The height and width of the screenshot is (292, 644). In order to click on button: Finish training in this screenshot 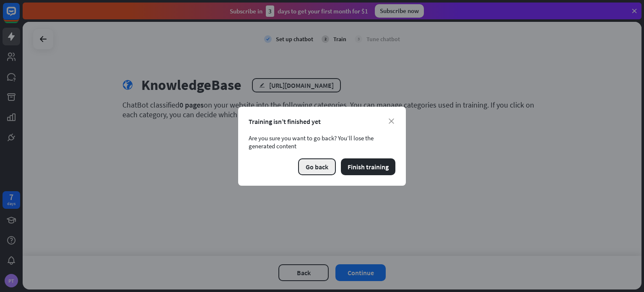, I will do `click(368, 167)`.